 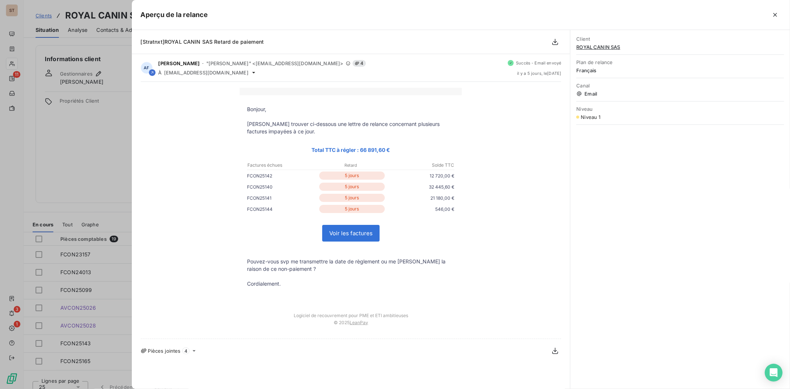 I want to click on p: FCON25144, so click(x=282, y=209).